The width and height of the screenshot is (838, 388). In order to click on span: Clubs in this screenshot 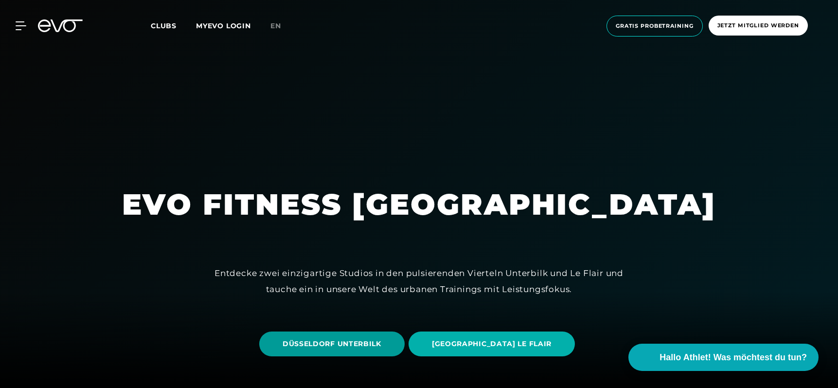, I will do `click(163, 26)`.